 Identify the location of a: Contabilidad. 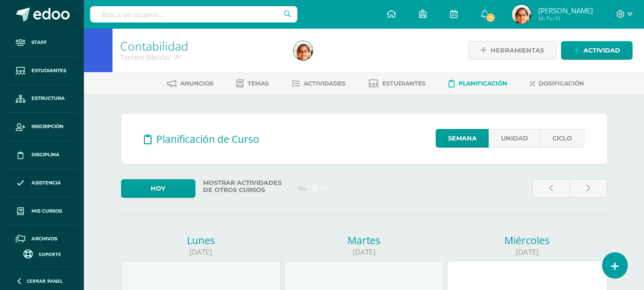
(154, 46).